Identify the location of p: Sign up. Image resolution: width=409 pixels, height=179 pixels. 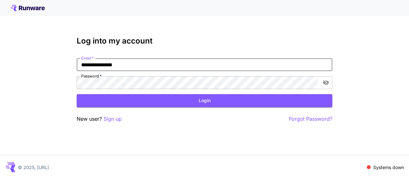
(113, 119).